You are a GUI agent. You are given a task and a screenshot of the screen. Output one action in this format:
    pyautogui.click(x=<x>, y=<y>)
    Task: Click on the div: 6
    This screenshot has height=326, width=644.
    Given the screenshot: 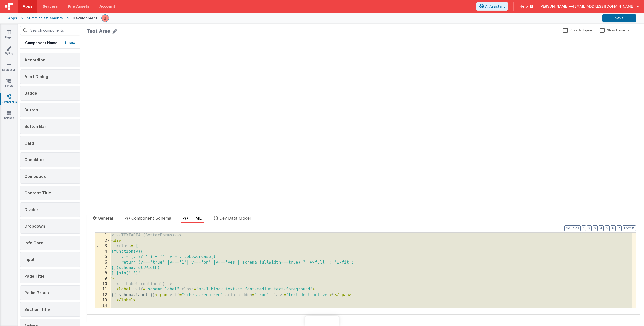 What is the action you would take?
    pyautogui.click(x=103, y=262)
    